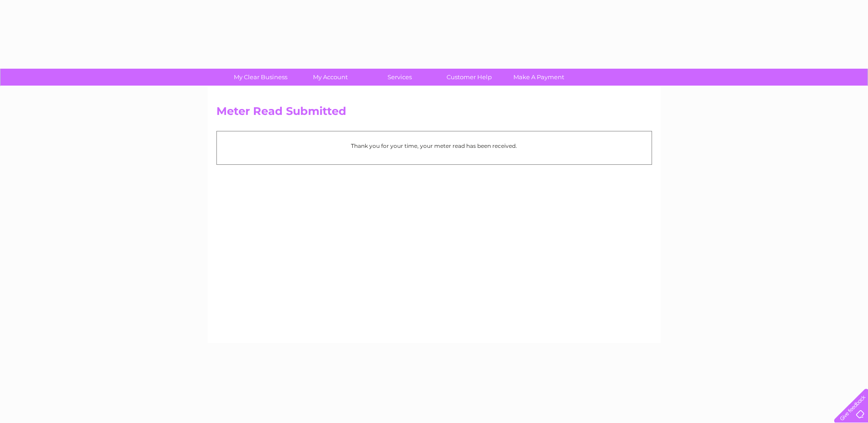  What do you see at coordinates (399, 77) in the screenshot?
I see `a: Services` at bounding box center [399, 77].